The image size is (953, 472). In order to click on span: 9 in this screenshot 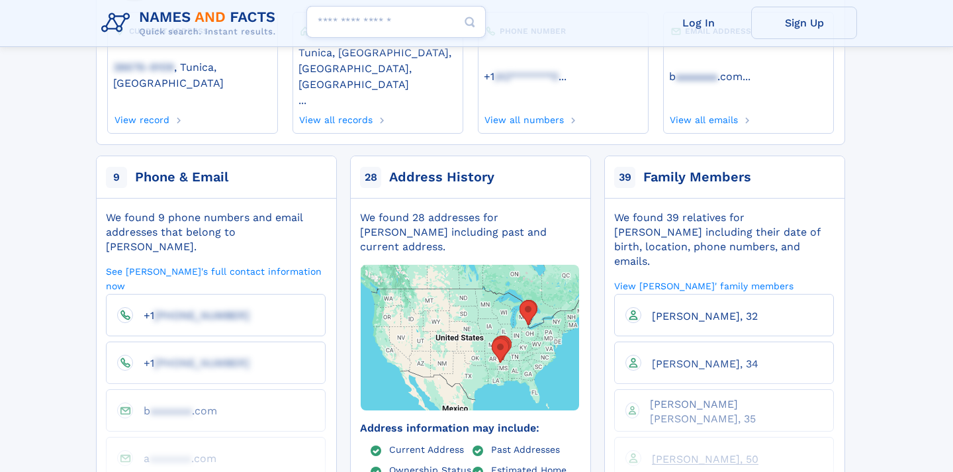, I will do `click(117, 177)`.